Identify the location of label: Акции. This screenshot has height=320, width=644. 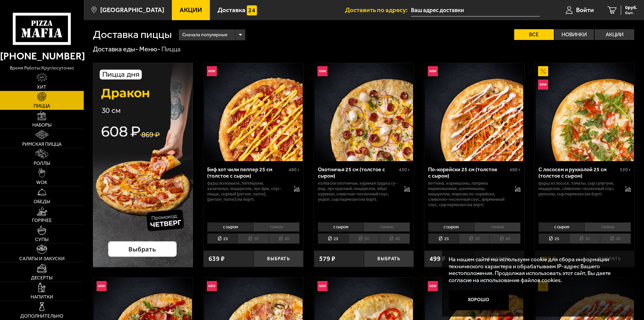
(614, 34).